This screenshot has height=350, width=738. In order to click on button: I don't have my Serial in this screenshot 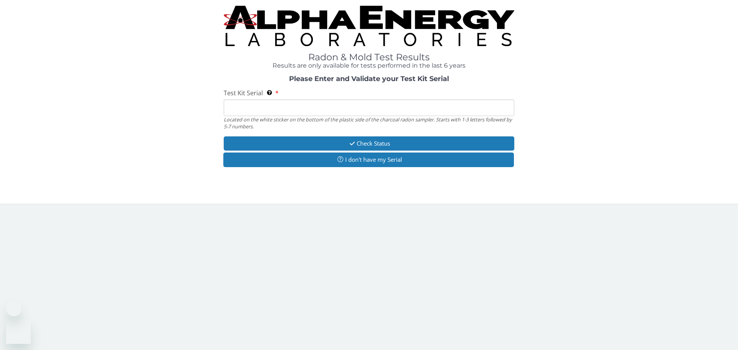, I will do `click(369, 160)`.